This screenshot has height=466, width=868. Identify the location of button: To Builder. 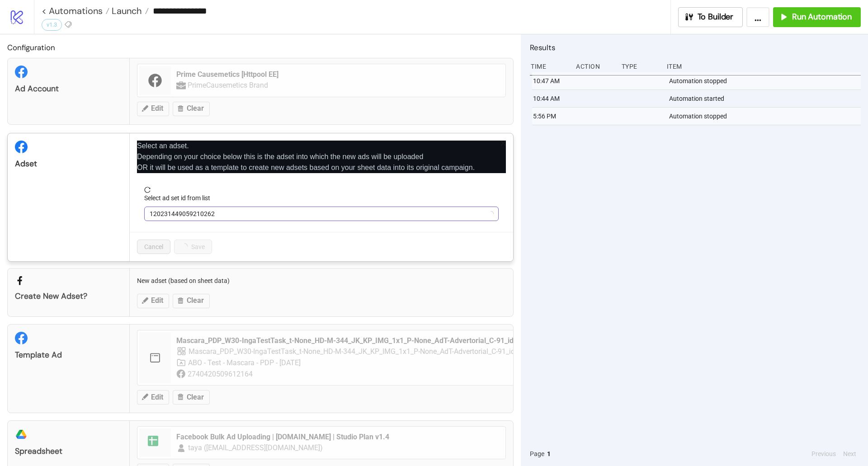
(711, 17).